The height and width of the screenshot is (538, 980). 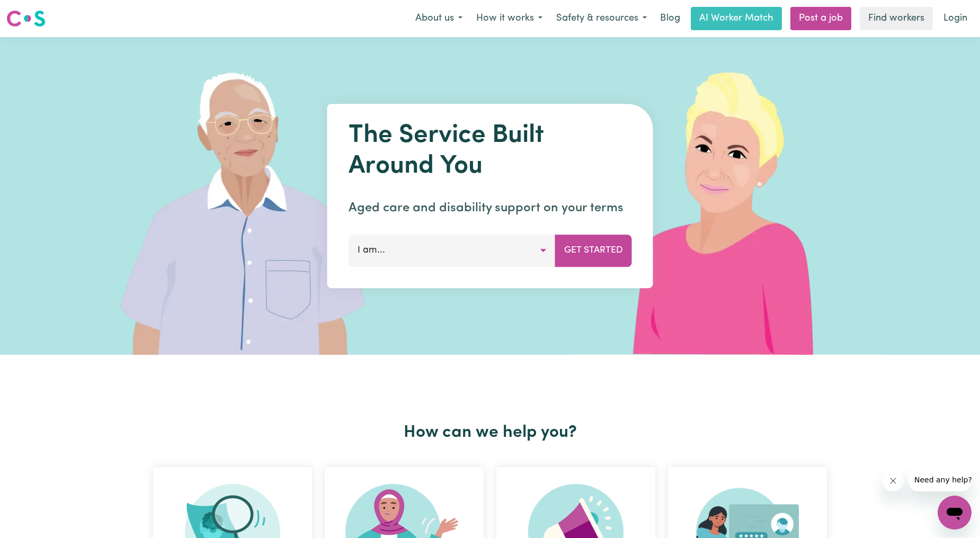 I want to click on button: About us, so click(x=439, y=18).